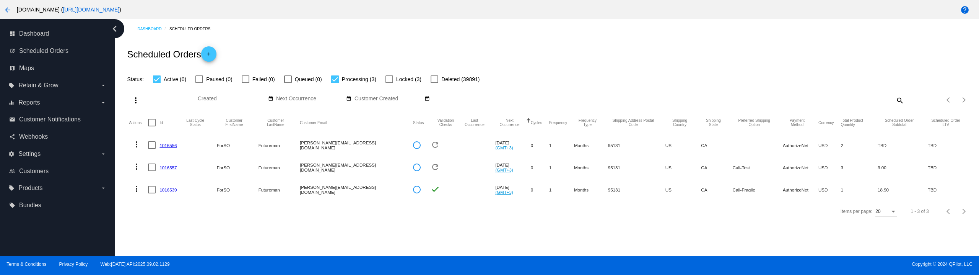 The width and height of the screenshot is (979, 275). I want to click on button: Change sorting for CurrencyIso, so click(826, 122).